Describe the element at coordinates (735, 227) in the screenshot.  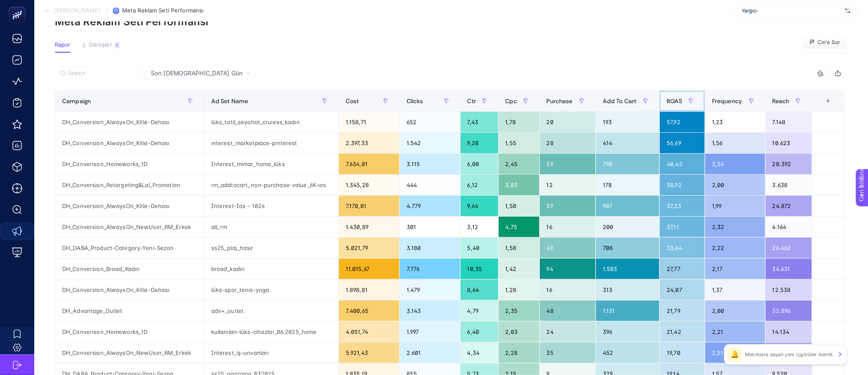
I see `div: 2,32` at that location.